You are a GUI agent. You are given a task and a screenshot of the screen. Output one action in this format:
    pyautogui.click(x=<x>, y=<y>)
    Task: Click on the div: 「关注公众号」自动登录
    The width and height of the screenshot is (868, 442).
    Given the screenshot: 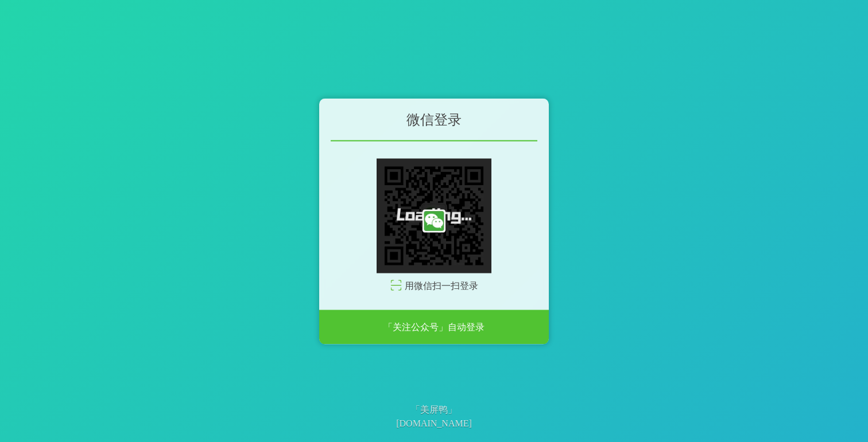 What is the action you would take?
    pyautogui.click(x=434, y=326)
    